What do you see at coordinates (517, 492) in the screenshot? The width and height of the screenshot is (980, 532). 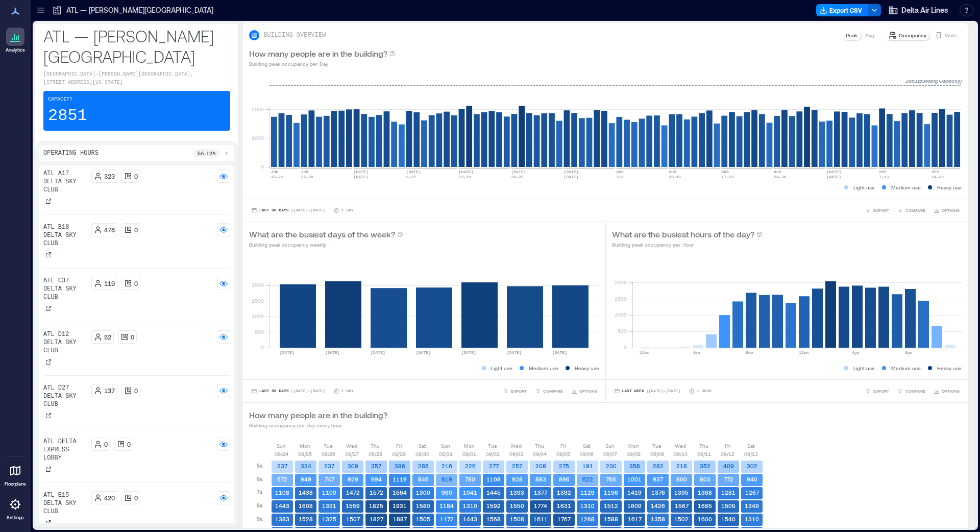 I see `text: 1393` at bounding box center [517, 492].